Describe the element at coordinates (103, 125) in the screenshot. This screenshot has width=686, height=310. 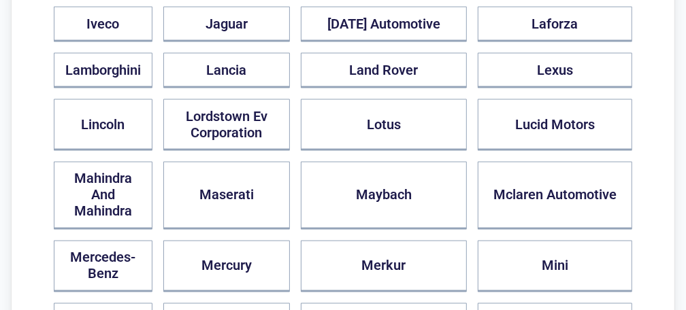
I see `button: Lincoln` at that location.